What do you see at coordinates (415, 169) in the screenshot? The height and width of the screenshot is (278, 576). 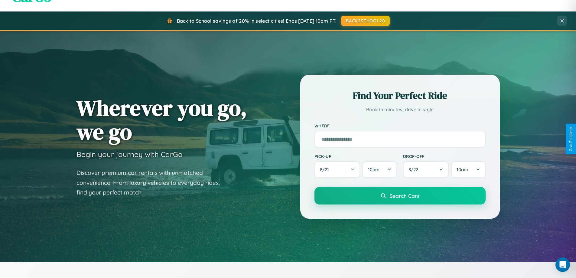 I see `span: 8 / 22` at bounding box center [415, 169].